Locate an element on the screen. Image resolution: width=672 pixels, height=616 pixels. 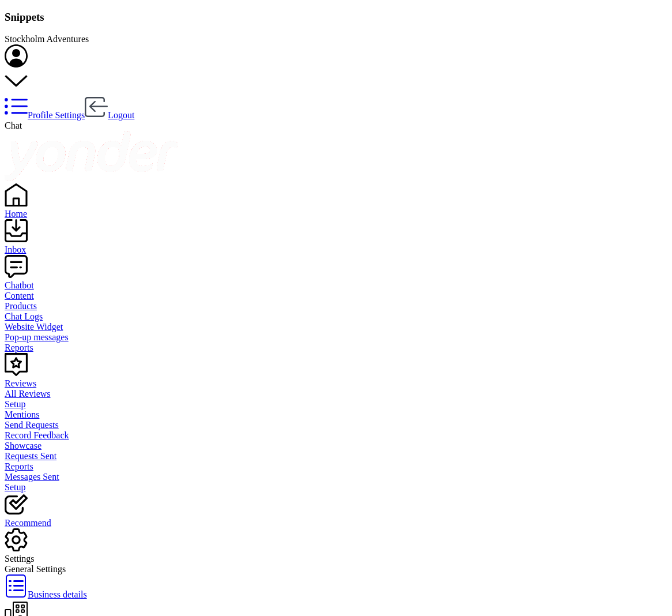
a: Send Requests is located at coordinates (336, 425).